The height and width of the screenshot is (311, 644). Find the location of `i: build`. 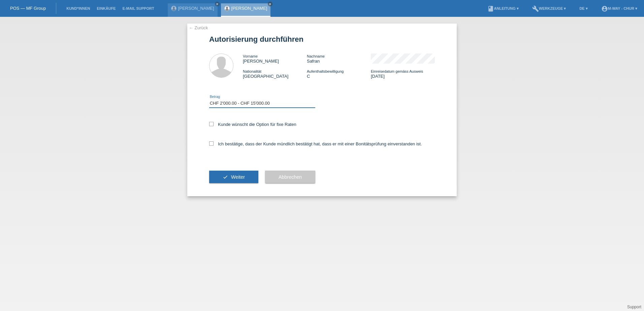

i: build is located at coordinates (535, 9).